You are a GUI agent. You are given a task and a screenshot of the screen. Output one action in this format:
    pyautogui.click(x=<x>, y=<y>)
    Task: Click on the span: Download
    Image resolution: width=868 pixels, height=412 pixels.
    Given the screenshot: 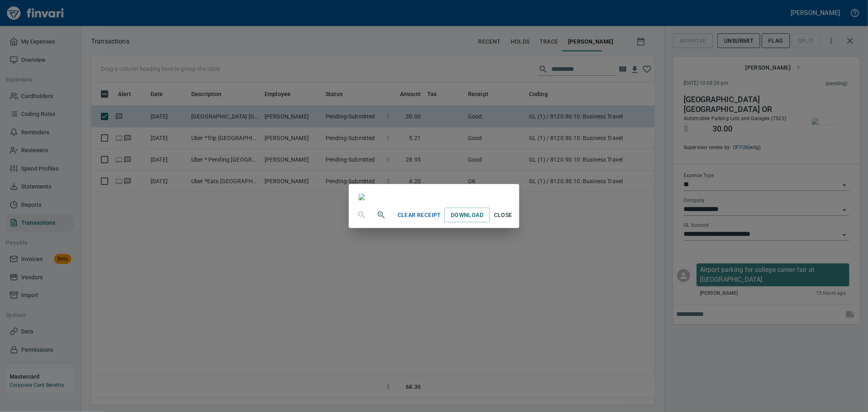 What is the action you would take?
    pyautogui.click(x=468, y=215)
    